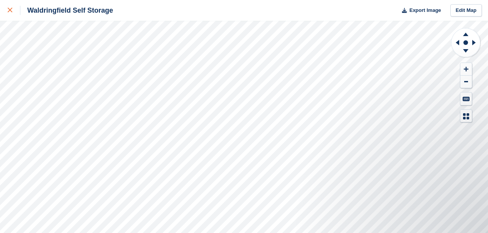  Describe the element at coordinates (466, 99) in the screenshot. I see `button: Keyboard Shortcuts` at that location.